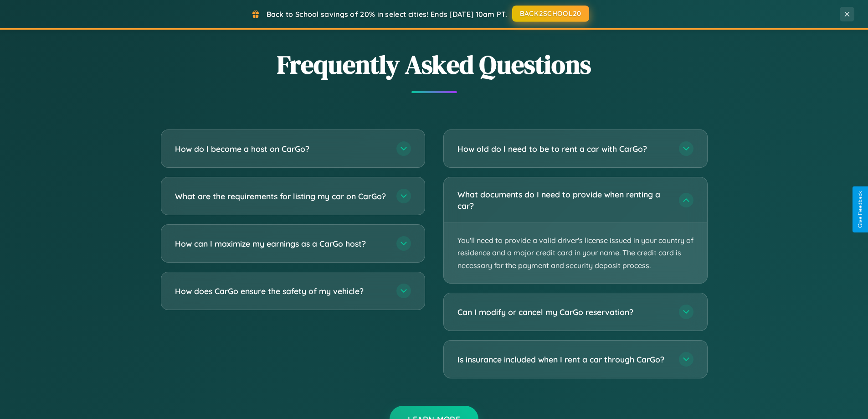 The image size is (868, 419). Describe the element at coordinates (575, 253) in the screenshot. I see `p: You'll need to provide a valid driver's license issued in your country of residence and a major c...` at that location.